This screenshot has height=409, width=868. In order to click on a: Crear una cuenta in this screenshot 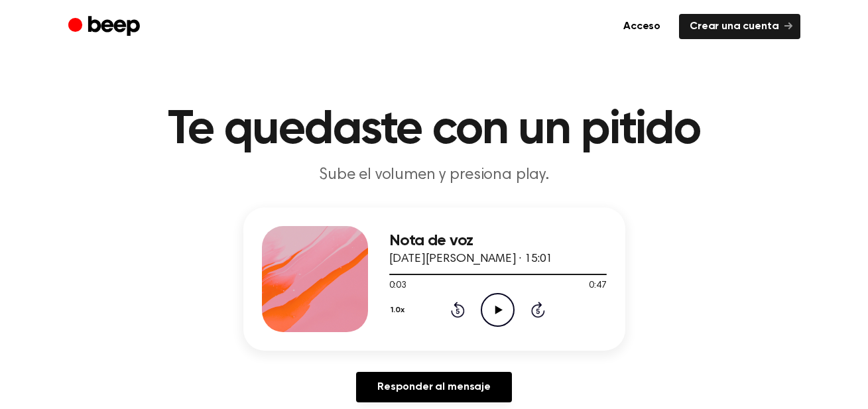, I will do `click(739, 26)`.